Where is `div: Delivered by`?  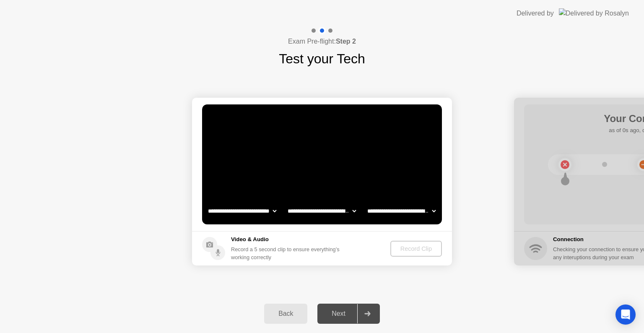 div: Delivered by is located at coordinates (534, 14).